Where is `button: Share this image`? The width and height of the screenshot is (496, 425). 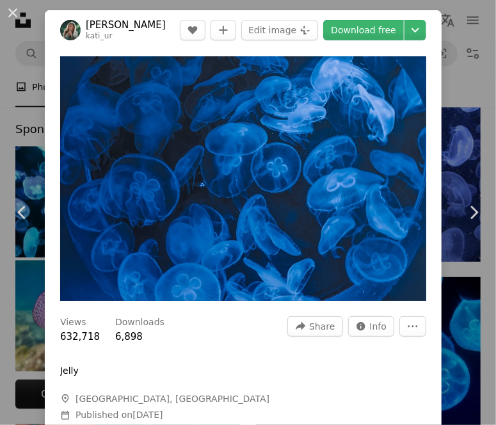 button: Share this image is located at coordinates (315, 327).